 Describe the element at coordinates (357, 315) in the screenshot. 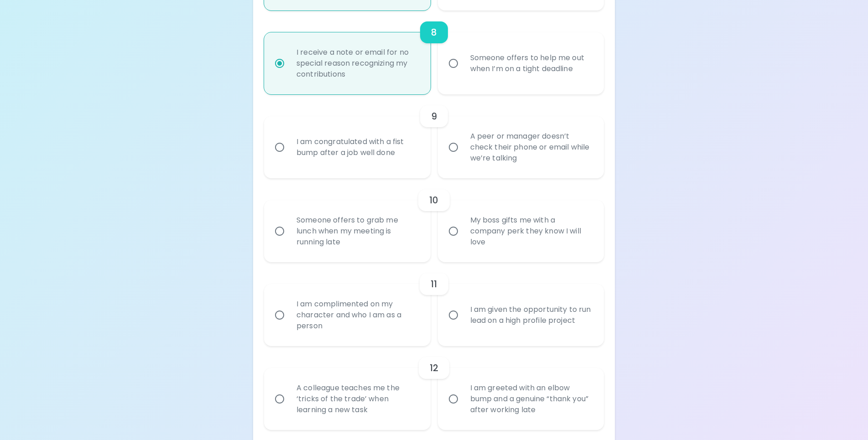

I see `div: I am complimented on my character and who I am as a person` at that location.